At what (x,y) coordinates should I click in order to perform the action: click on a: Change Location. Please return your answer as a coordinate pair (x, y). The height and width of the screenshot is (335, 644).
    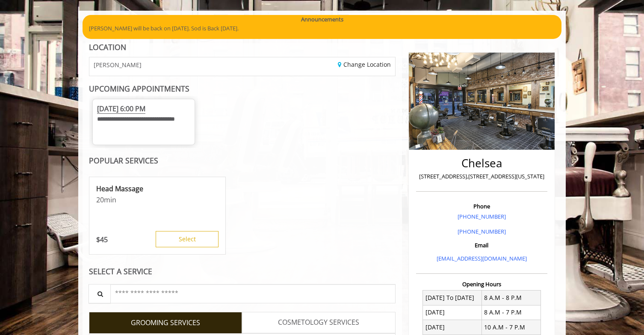
    Looking at the image, I should click on (364, 64).